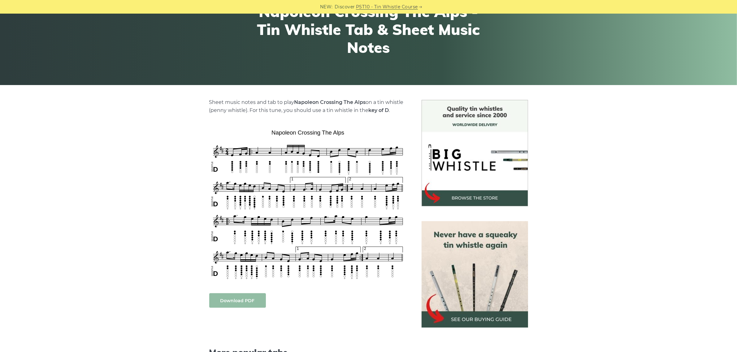 The image size is (737, 352). Describe the element at coordinates (369, 29) in the screenshot. I see `h1: Napoleon Crossing The Alps - Tin Whistle Tab & Sheet Music Notes` at that location.